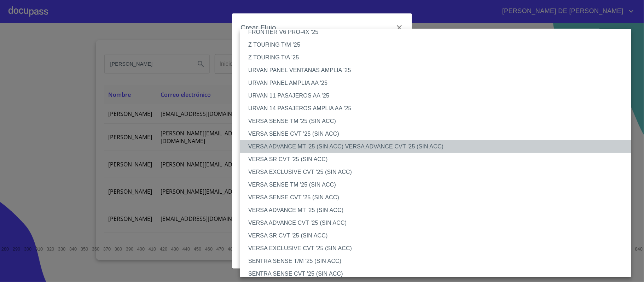 Image resolution: width=644 pixels, height=282 pixels. What do you see at coordinates (439, 223) in the screenshot?
I see `li: VERSA ADVANCE CVT '25 (SIN ACC)` at bounding box center [439, 223].